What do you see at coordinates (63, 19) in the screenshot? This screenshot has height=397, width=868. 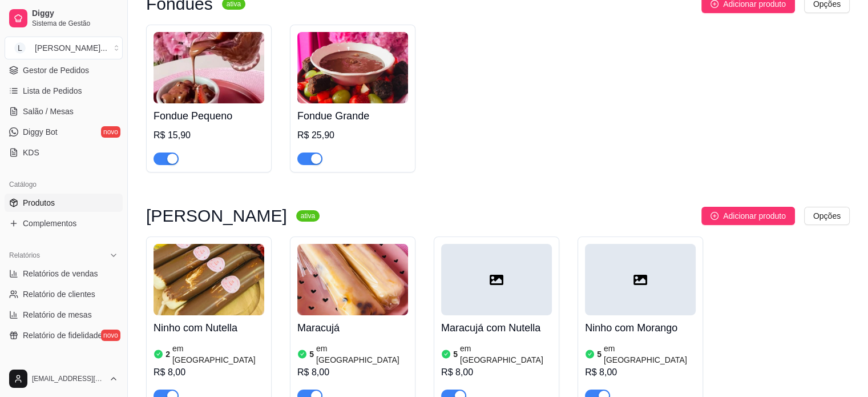 I see `a: DiggySistema de Gestão` at bounding box center [63, 19].